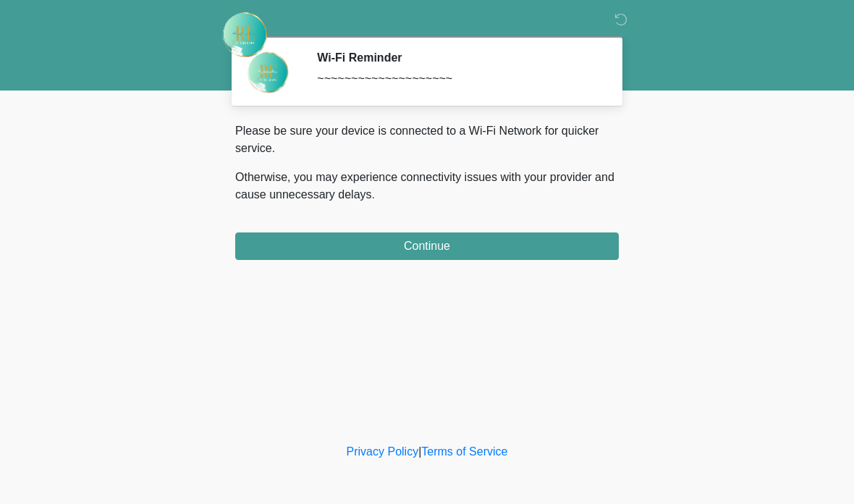 The image size is (854, 504). Describe the element at coordinates (245, 35) in the screenshot. I see `img: Rehydrate Aesthetics & Wellness Logo` at that location.